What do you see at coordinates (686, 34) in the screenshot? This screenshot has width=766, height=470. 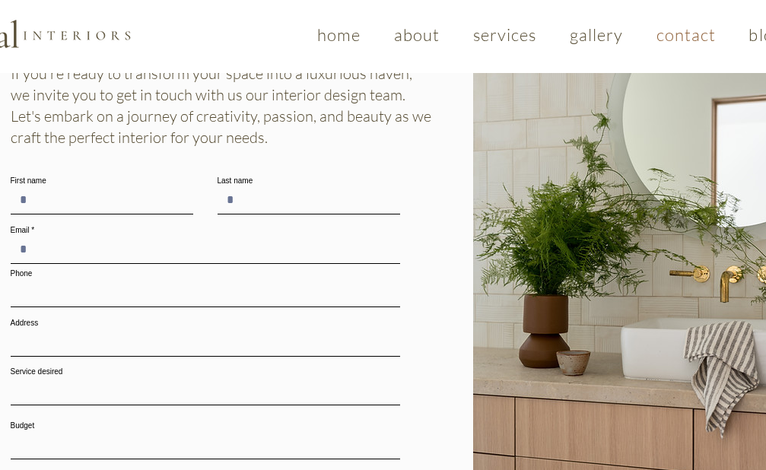 I see `span: contact` at bounding box center [686, 34].